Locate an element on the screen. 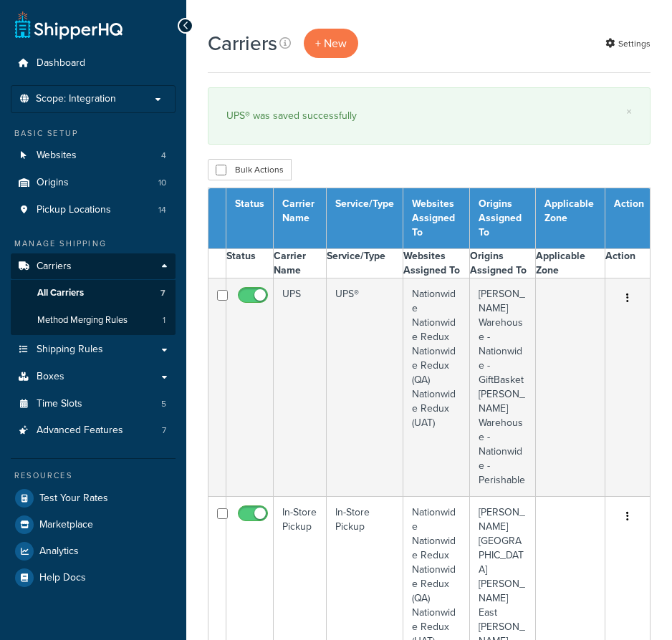 The image size is (672, 640). li: Analytics is located at coordinates (93, 551).